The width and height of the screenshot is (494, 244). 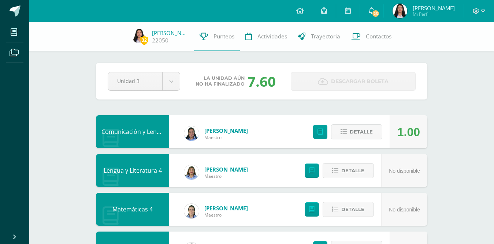 I want to click on div: 7.60, so click(x=261, y=81).